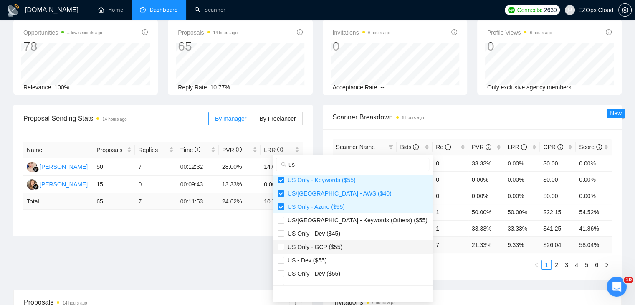 The height and width of the screenshot is (305, 635). I want to click on span: 100%, so click(62, 87).